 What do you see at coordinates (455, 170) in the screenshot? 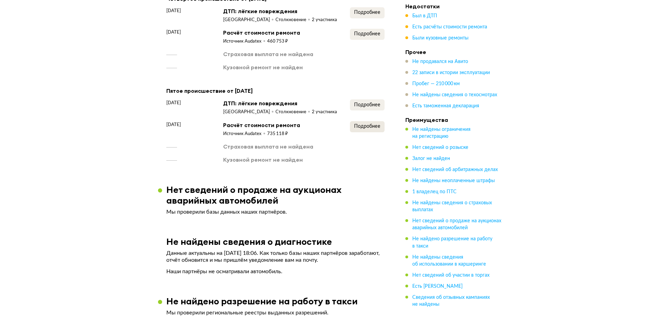
I see `span: Нет сведений об арбитражных делах` at bounding box center [455, 170].